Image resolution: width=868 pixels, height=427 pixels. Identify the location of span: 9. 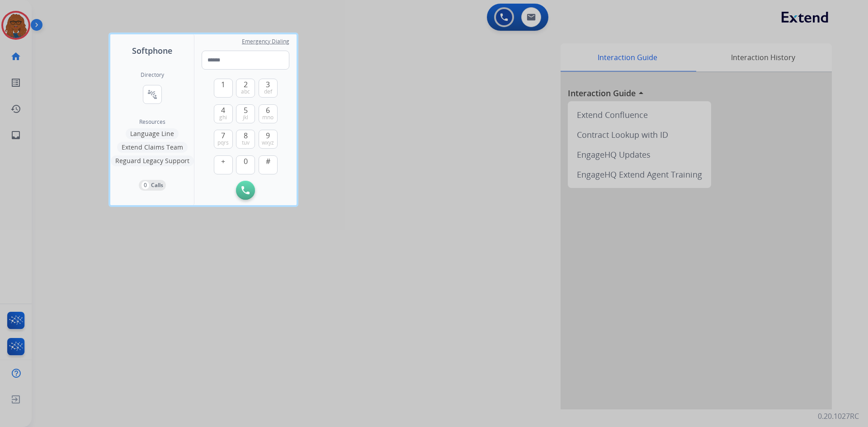
(268, 136).